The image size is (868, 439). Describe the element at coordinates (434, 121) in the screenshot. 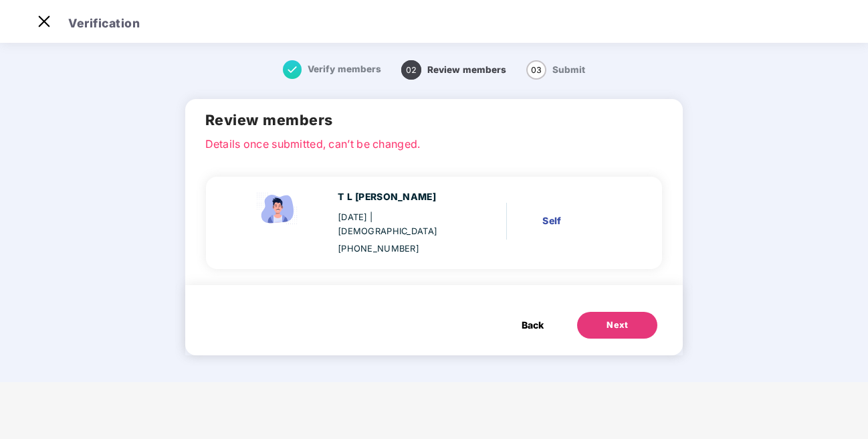

I see `h2: Review members` at that location.